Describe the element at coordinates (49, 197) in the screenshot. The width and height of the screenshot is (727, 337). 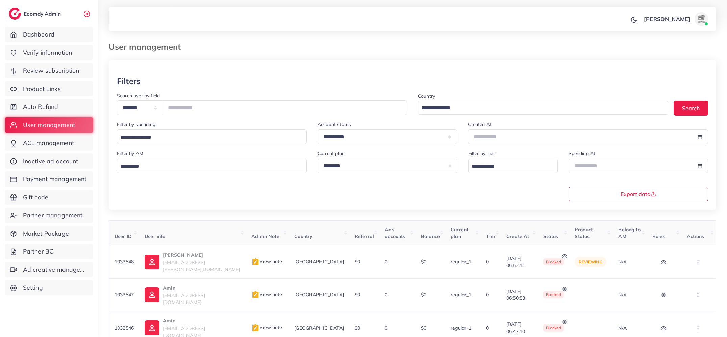
I see `a: Gift code` at that location.